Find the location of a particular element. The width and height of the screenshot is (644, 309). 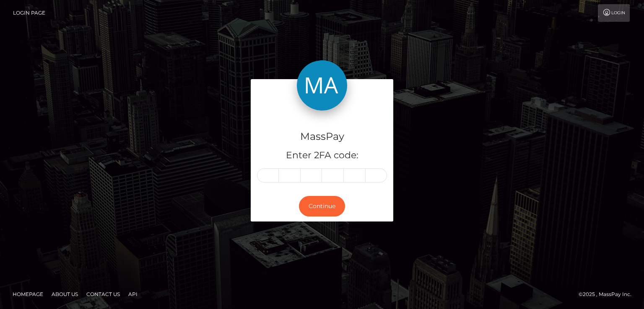

a: API is located at coordinates (133, 294).